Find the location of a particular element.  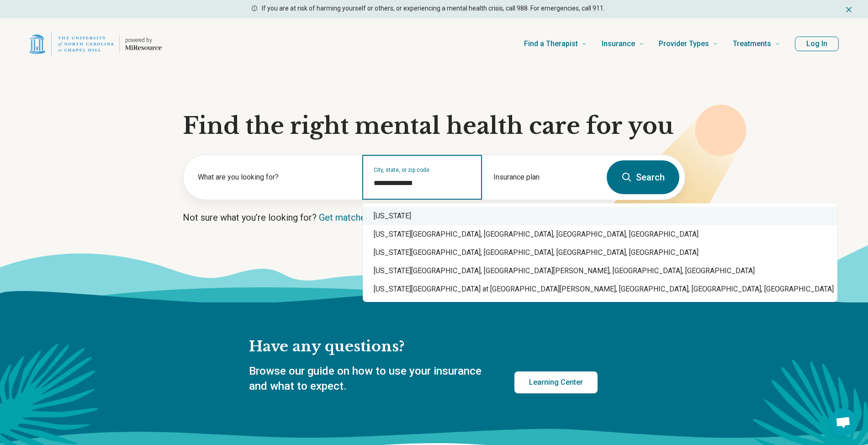

button: Dismiss is located at coordinates (848, 9).